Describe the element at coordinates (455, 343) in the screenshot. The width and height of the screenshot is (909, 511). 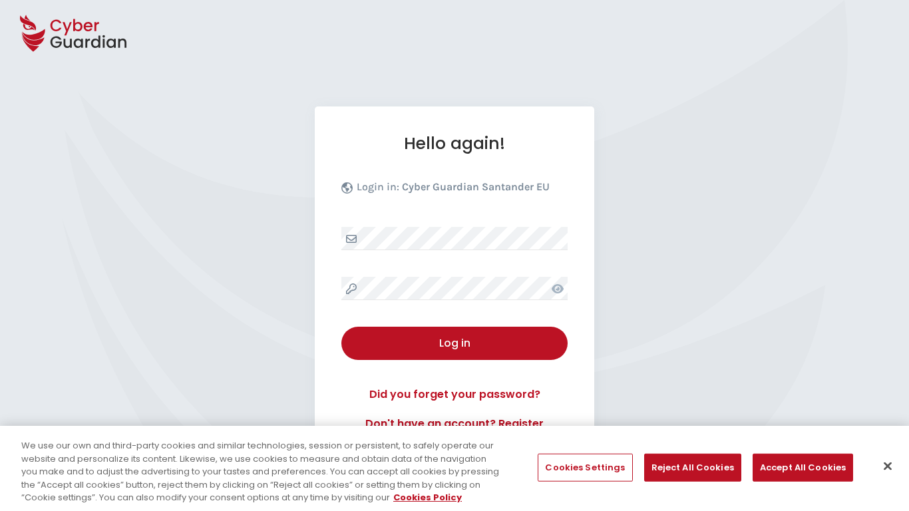
I see `div: Log in` at that location.